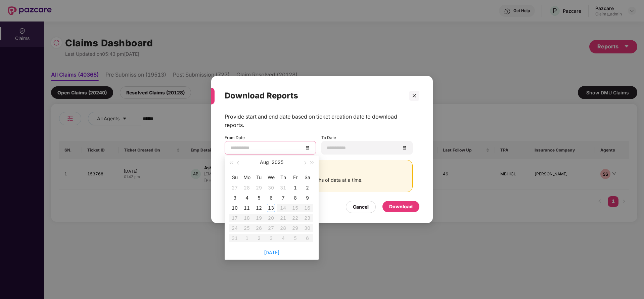 This screenshot has width=644, height=299. What do you see at coordinates (283, 177) in the screenshot?
I see `th: Th` at bounding box center [283, 177].